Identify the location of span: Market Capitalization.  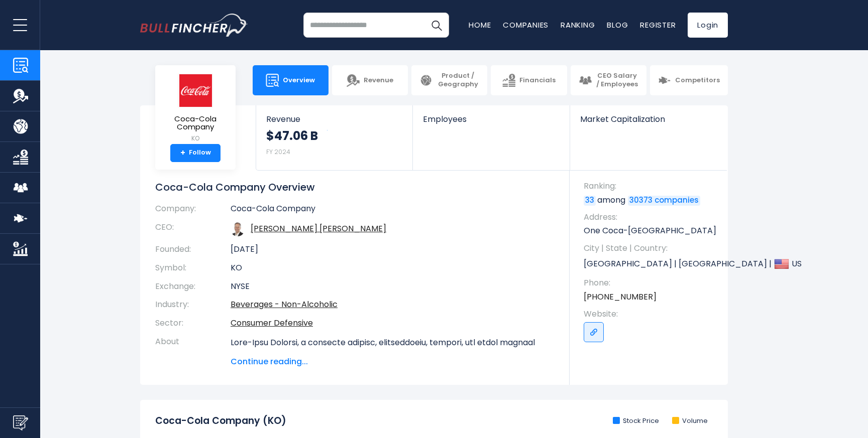
(649, 119).